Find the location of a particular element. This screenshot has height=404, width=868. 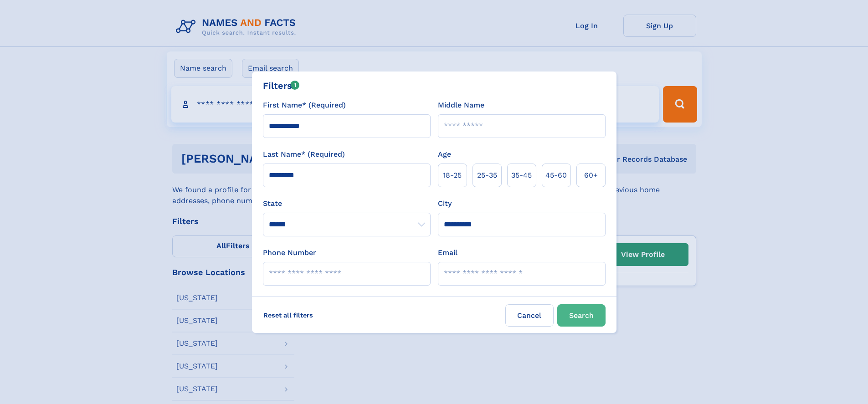

label: First Name* (Required) is located at coordinates (305, 105).